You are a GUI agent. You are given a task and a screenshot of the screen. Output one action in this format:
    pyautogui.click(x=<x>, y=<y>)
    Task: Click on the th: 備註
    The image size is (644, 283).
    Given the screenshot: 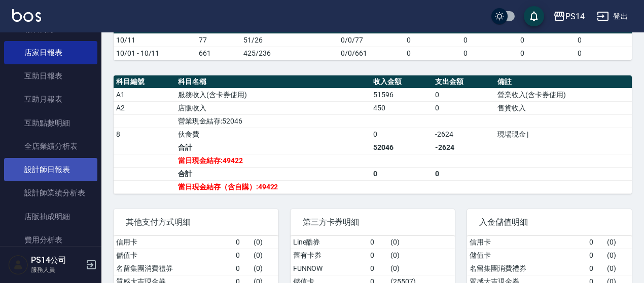 What is the action you would take?
    pyautogui.click(x=563, y=82)
    